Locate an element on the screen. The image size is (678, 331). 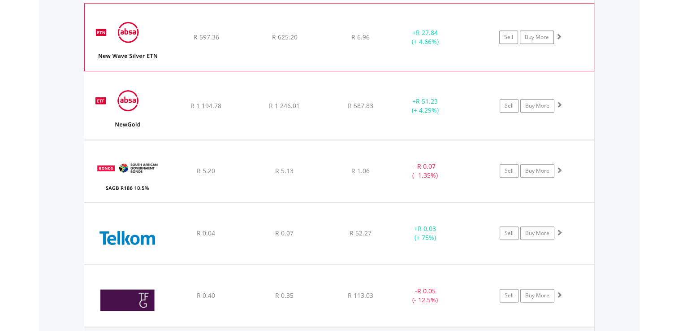
img: EQU.ZA.GLD.png is located at coordinates (127, 110).